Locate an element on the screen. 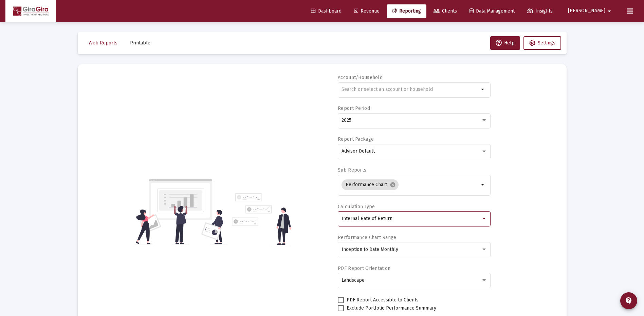 The height and width of the screenshot is (316, 644). span: Reporting is located at coordinates (406, 11).